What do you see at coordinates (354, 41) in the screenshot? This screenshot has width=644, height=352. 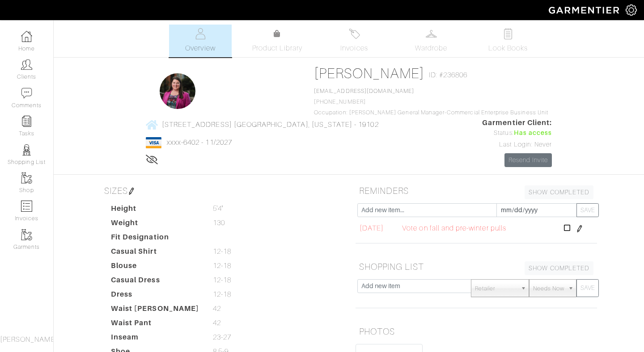 I see `a: Invoices` at bounding box center [354, 41].